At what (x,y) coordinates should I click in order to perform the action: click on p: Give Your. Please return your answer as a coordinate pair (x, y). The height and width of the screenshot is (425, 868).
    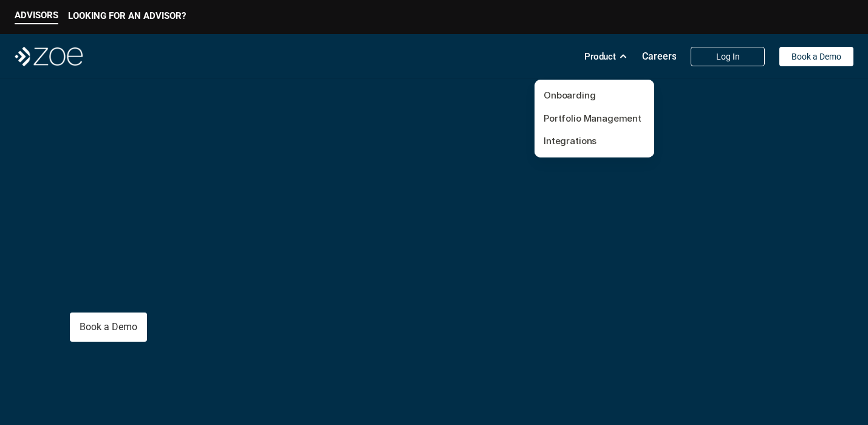
    Looking at the image, I should click on (227, 163).